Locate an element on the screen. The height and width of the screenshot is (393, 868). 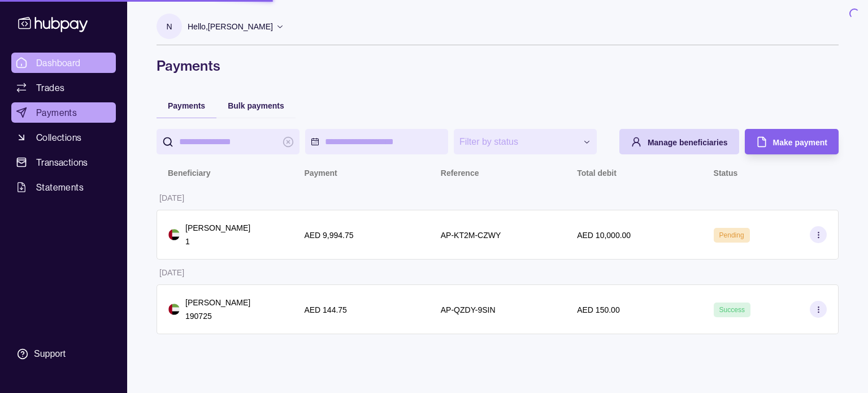
span: Manage beneficiaries is located at coordinates (688, 143).